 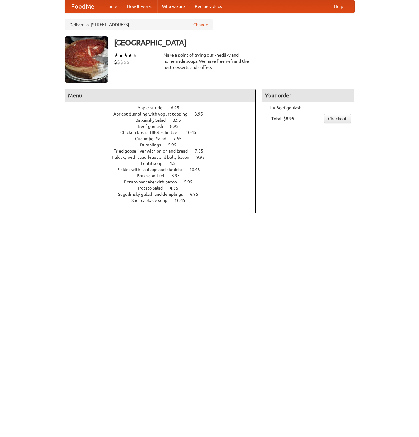 What do you see at coordinates (164, 108) in the screenshot?
I see `a: Apple strudel 6.95` at bounding box center [164, 108].